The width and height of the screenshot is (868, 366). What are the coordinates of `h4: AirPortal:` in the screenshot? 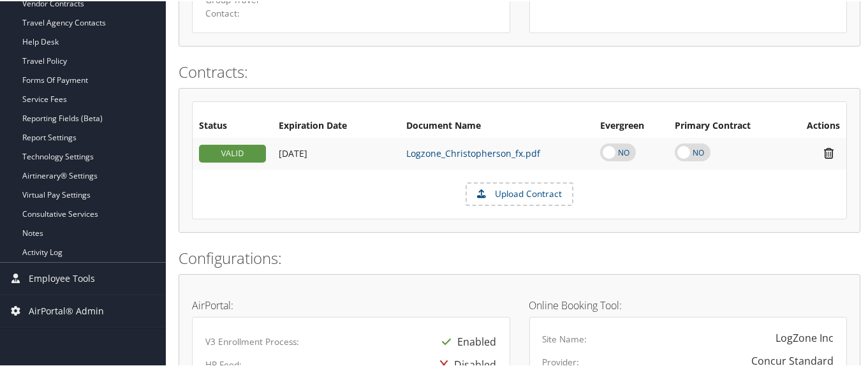 It's located at (351, 304).